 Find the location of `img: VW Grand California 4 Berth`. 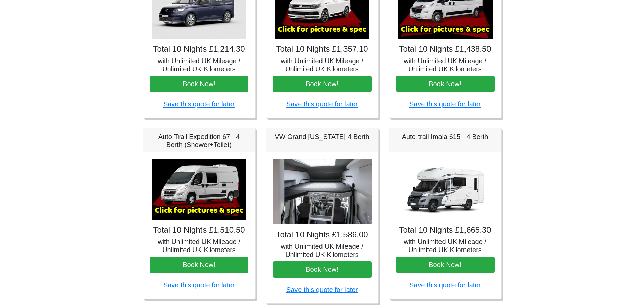

img: VW Grand California 4 Berth is located at coordinates (322, 192).